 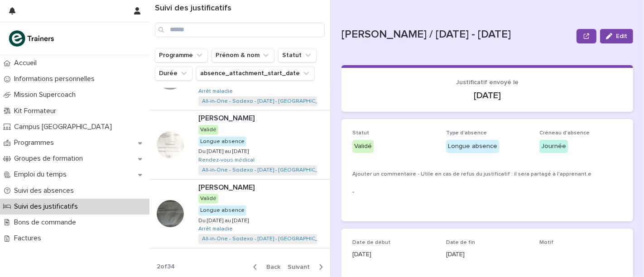 I want to click on div: Journée, so click(x=553, y=146).